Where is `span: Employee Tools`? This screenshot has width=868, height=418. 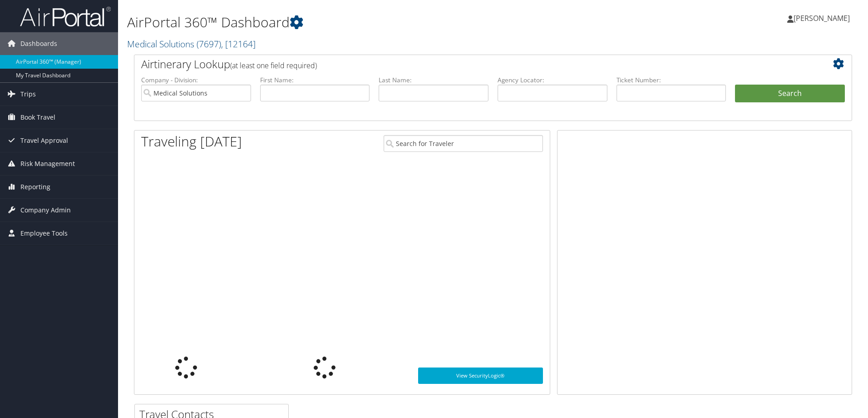 span: Employee Tools is located at coordinates (44, 233).